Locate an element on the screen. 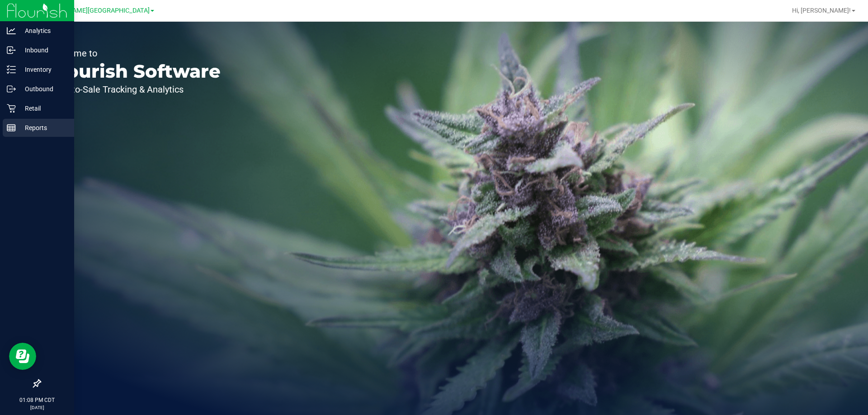 This screenshot has height=415, width=868. inline-svg: Outbound is located at coordinates (11, 89).